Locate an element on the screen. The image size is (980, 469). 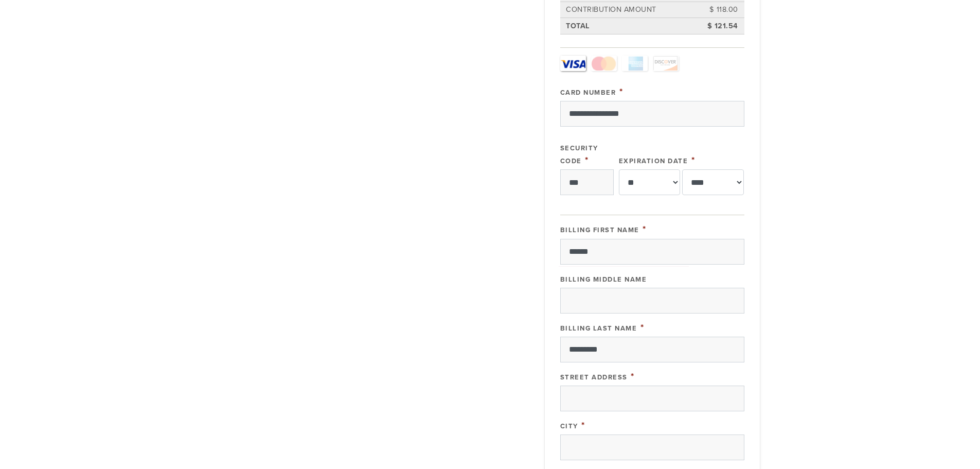
label: Billing Last Name is located at coordinates (599, 328).